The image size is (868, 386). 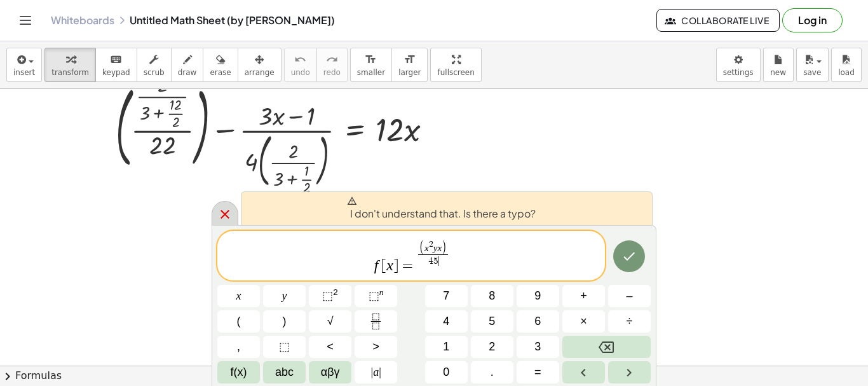 I want to click on span: redo, so click(x=332, y=73).